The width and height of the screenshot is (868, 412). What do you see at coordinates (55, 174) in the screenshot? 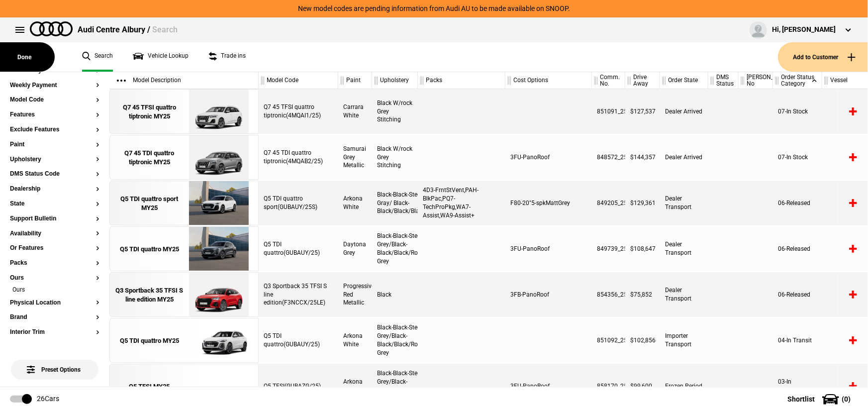
I see `button: DMS Status Code` at bounding box center [55, 174].